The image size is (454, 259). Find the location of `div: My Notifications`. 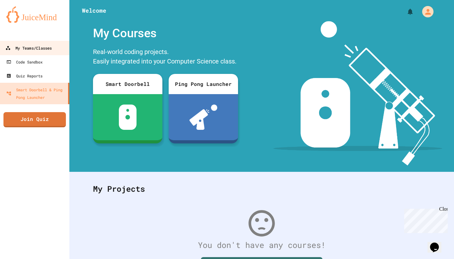

div: My Notifications is located at coordinates (405, 12).